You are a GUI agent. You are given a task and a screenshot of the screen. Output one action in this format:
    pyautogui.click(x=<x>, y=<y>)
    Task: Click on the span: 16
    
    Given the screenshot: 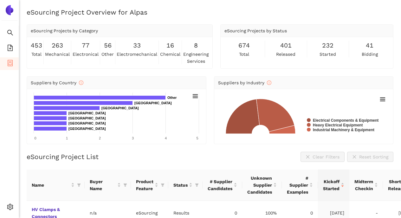 What is the action you would take?
    pyautogui.click(x=170, y=45)
    